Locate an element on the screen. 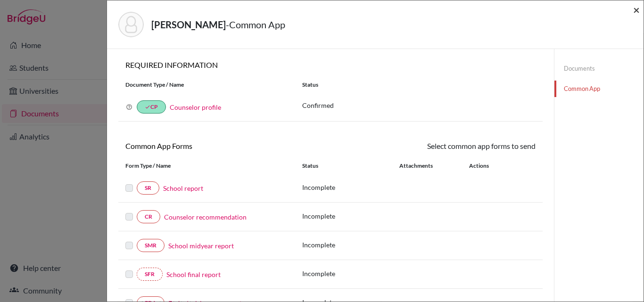 Image resolution: width=644 pixels, height=302 pixels. a: Documents is located at coordinates (598, 69).